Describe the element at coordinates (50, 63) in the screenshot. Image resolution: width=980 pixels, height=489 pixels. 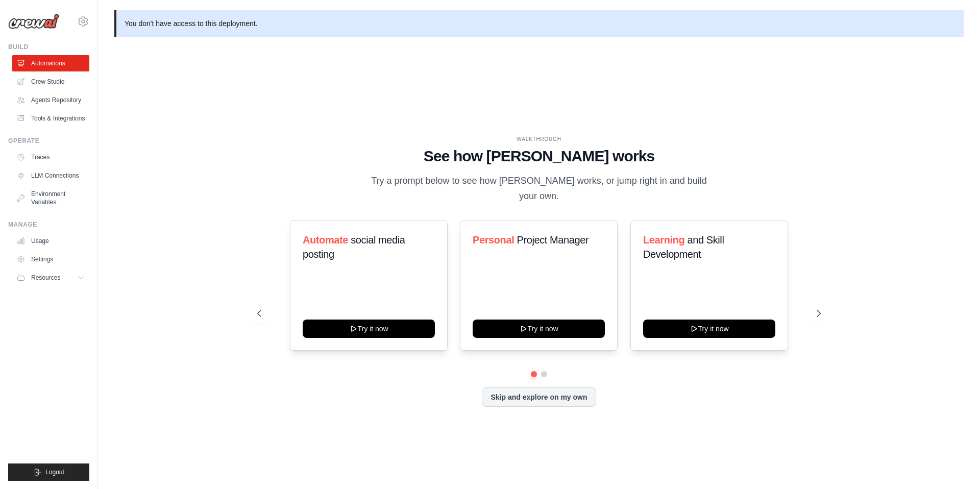
I see `a: Automations` at that location.